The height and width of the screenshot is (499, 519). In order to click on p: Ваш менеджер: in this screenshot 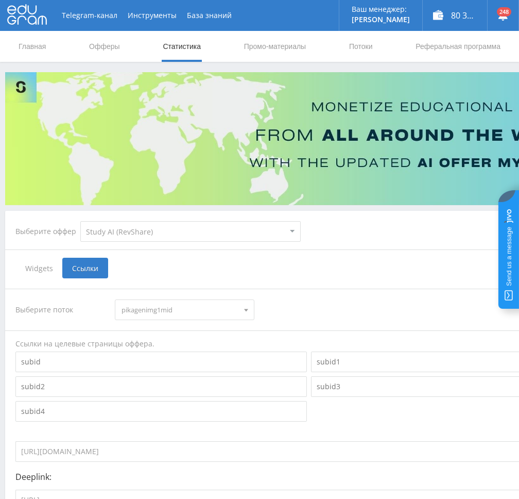, I will do `click(381, 9)`.